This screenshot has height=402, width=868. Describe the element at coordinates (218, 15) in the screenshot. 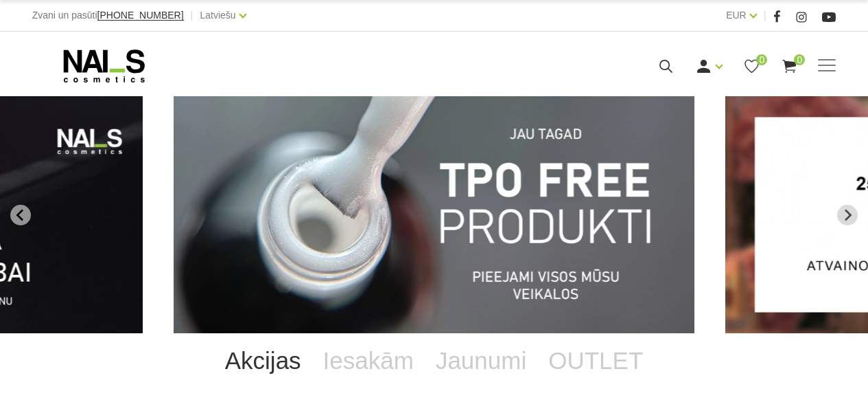

I see `a: Latviešu` at that location.